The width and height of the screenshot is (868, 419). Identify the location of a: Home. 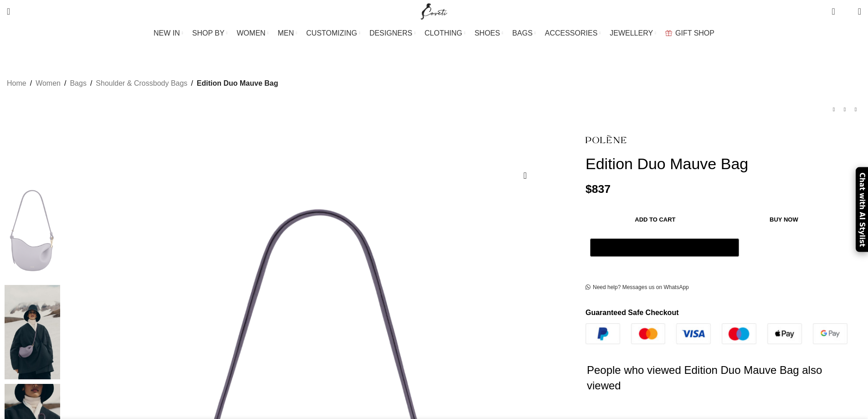
(17, 83).